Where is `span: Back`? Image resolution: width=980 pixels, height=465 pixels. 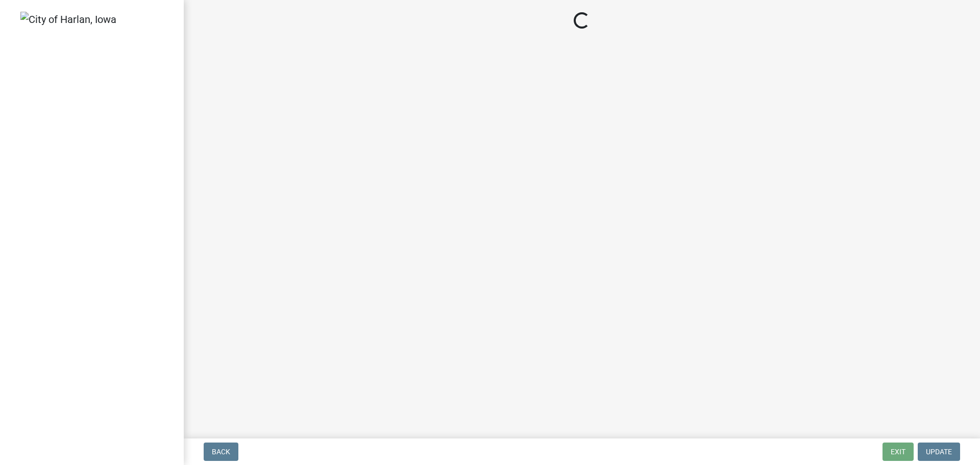 span: Back is located at coordinates (221, 451).